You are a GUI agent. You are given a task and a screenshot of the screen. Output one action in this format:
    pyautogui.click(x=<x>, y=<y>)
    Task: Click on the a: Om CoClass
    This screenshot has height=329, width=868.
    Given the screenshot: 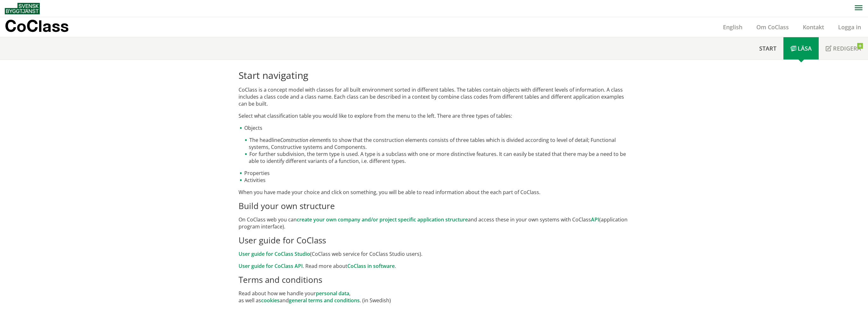 What is the action you would take?
    pyautogui.click(x=772, y=27)
    